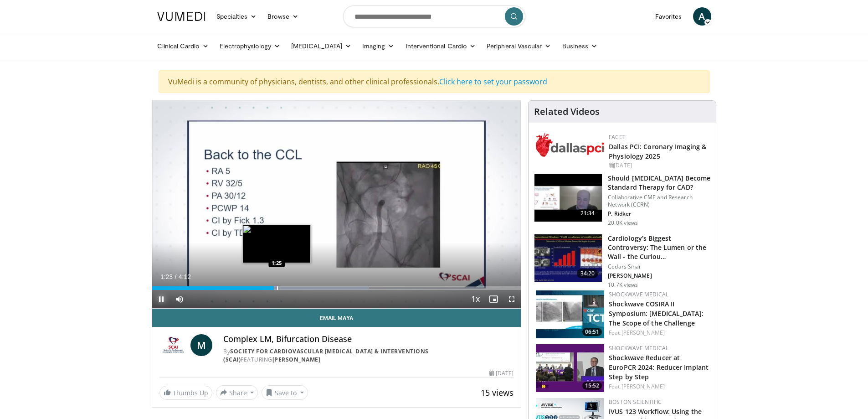 This screenshot has width=868, height=419. What do you see at coordinates (497, 393) in the screenshot?
I see `span: 15 views` at bounding box center [497, 393].